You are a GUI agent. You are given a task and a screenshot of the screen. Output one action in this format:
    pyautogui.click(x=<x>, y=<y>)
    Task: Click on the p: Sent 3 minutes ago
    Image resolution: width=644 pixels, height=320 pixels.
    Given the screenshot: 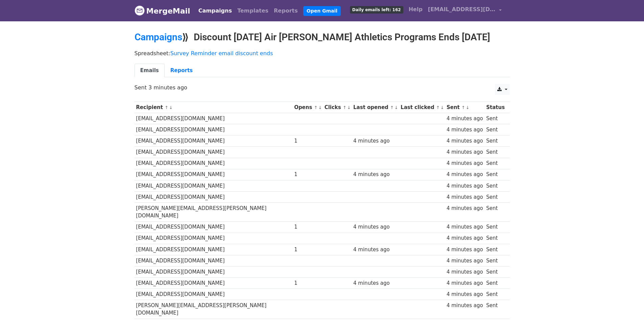 What is the action you would take?
    pyautogui.click(x=322, y=87)
    